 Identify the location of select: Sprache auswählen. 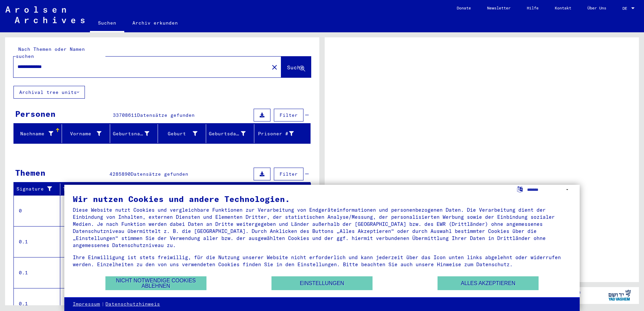
(549, 189).